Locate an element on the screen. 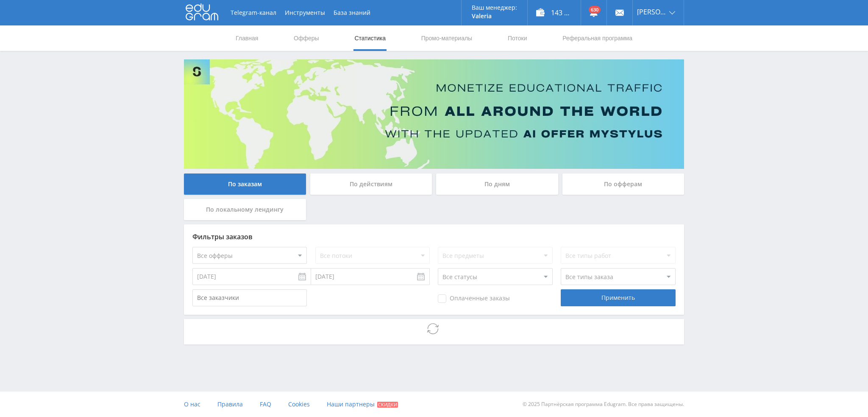 The width and height of the screenshot is (868, 417). a: Cookies is located at coordinates (299, 404).